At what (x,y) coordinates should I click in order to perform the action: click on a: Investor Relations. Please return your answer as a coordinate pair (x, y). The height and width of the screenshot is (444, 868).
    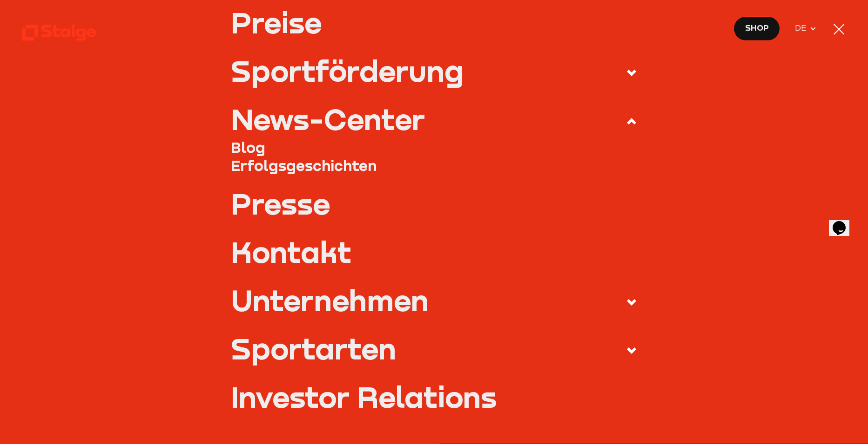
    Looking at the image, I should click on (434, 397).